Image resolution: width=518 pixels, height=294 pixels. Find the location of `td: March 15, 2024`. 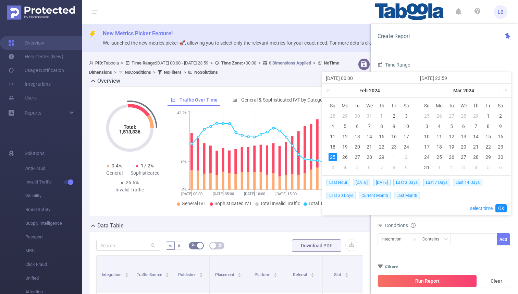

td: March 15, 2024 is located at coordinates (488, 136).